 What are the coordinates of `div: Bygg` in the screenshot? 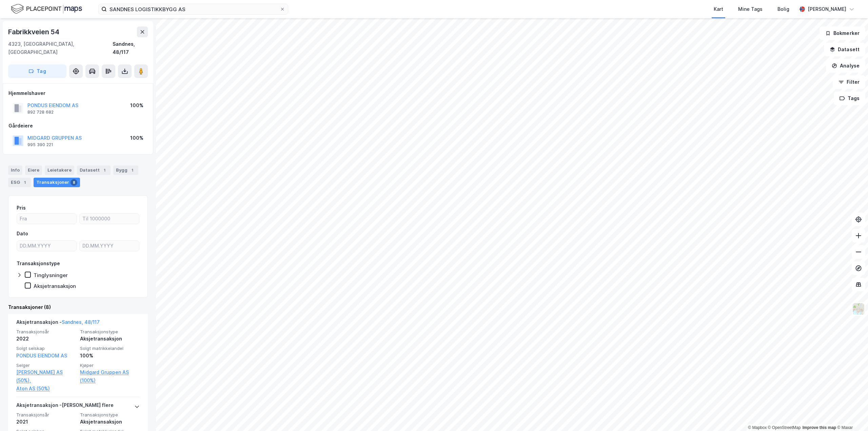 It's located at (126, 170).